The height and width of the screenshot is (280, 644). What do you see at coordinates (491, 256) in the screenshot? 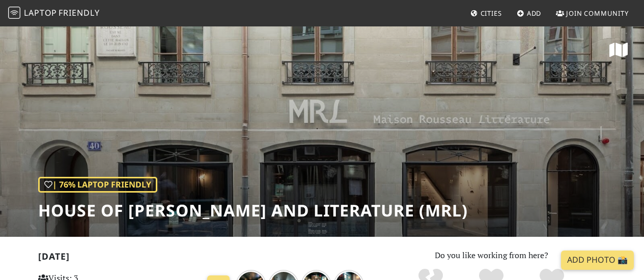
I see `p: Do you like working from here?` at bounding box center [491, 256].